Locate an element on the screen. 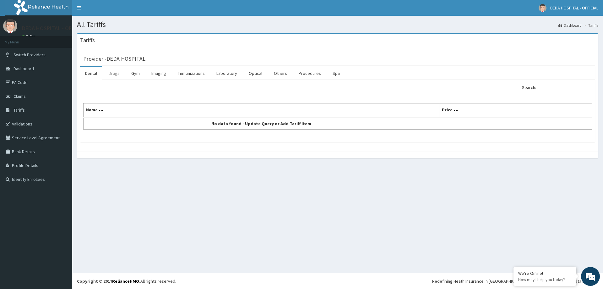 The image size is (603, 289). textarea: Type your message and hit 'Enter' is located at coordinates (61, 182).